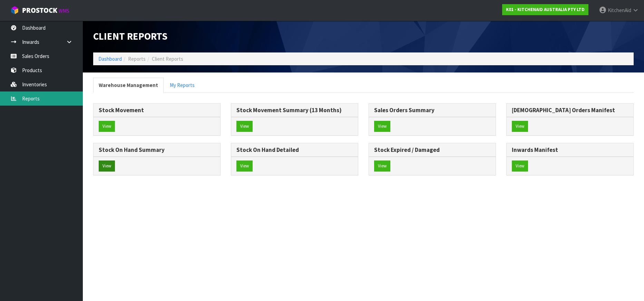  I want to click on h3: Stock On Hand Detailed, so click(295, 150).